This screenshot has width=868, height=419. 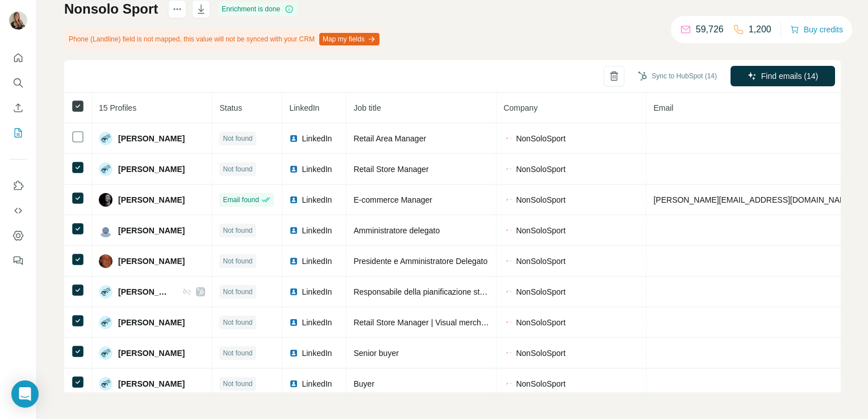 What do you see at coordinates (420, 261) in the screenshot?
I see `span: Presidente e Amministratore Delegato` at bounding box center [420, 261].